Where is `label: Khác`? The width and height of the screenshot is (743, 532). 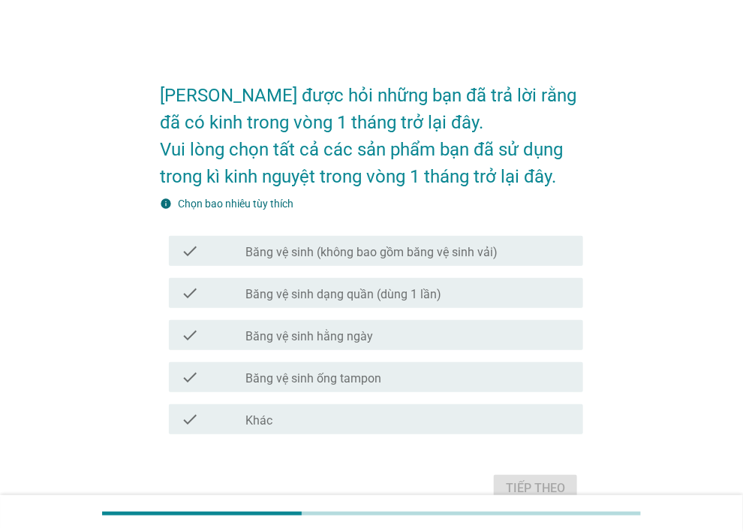 label: Khác is located at coordinates (260, 420).